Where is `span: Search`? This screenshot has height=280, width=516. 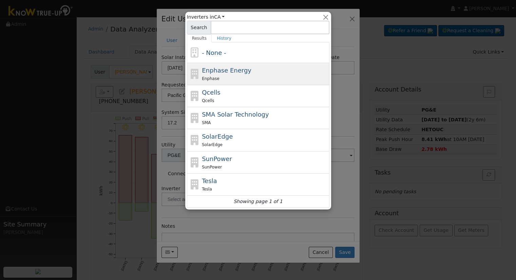 span: Search is located at coordinates (199, 27).